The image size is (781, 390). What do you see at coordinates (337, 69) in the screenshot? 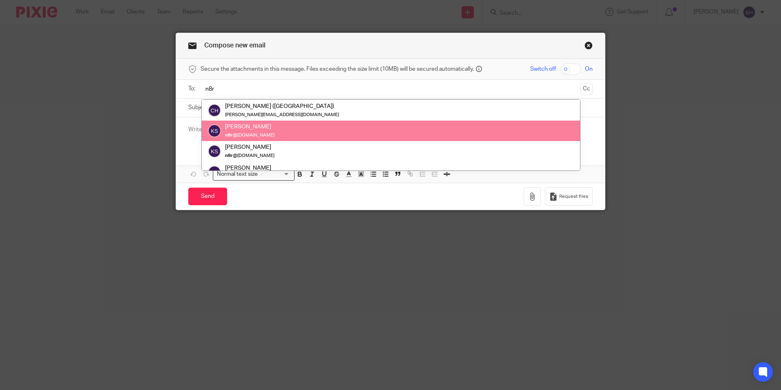
I see `span: Secure the attachments in this message. Files exceeding the size limit (10MB) will be secured aut...` at bounding box center [337, 69].